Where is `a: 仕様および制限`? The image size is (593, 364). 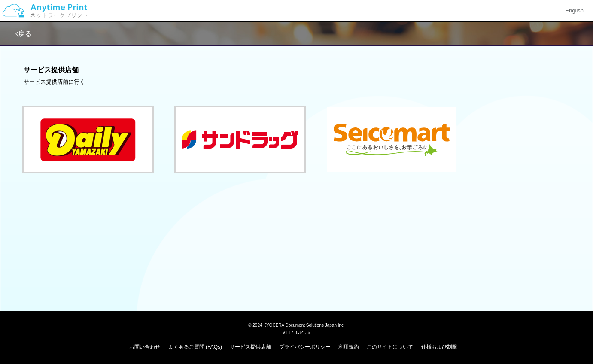
a: 仕様および制限 is located at coordinates (439, 347).